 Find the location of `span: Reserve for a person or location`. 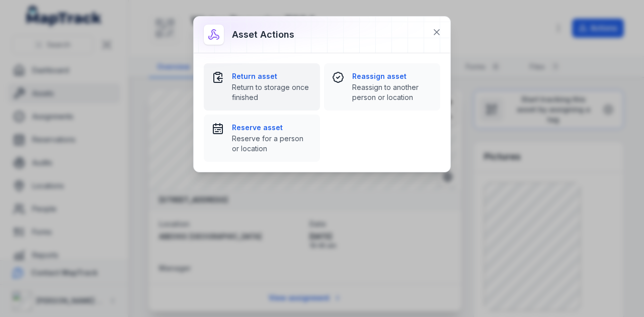

span: Reserve for a person or location is located at coordinates (272, 144).